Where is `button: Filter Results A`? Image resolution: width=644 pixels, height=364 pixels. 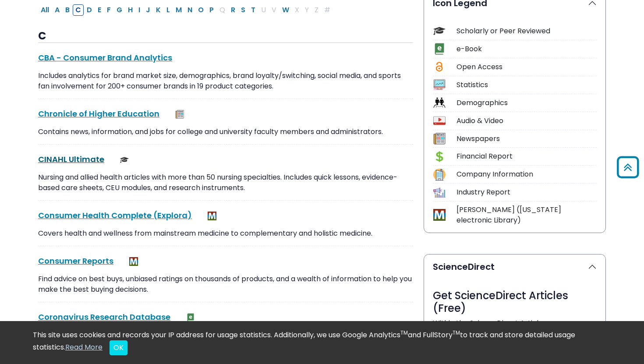
button: Filter Results A is located at coordinates (57, 10).